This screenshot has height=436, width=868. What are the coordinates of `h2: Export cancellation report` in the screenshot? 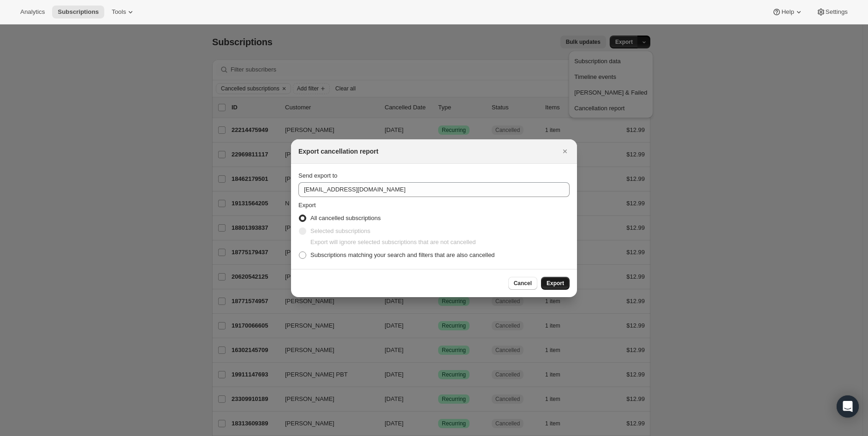 It's located at (338, 152).